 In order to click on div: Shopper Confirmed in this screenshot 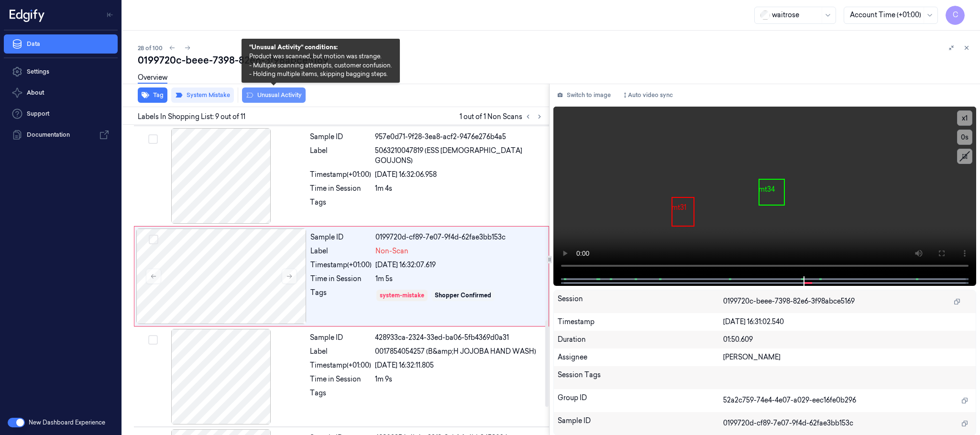, I will do `click(463, 295)`.